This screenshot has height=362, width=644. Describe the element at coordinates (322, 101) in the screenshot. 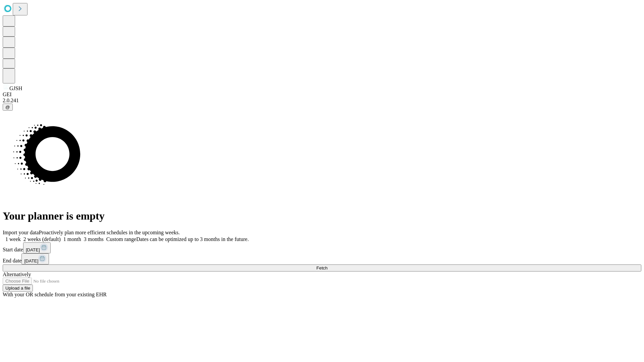

I see `div: 2.0.241` at that location.